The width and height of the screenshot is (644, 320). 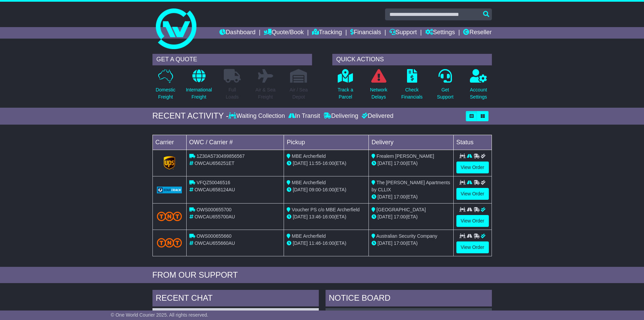 What do you see at coordinates (305, 116) in the screenshot?
I see `div: In Transit` at bounding box center [305, 116].